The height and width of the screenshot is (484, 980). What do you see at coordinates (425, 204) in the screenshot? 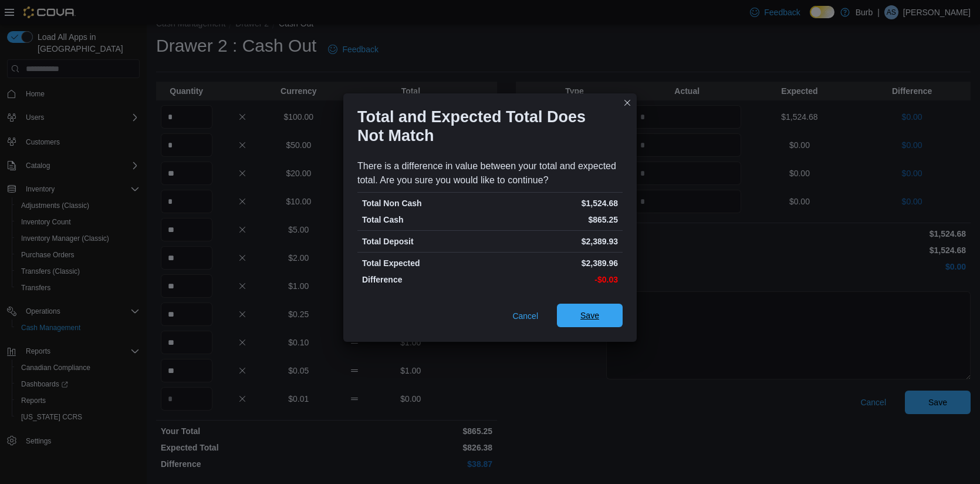
I see `p: Total Non Cash` at bounding box center [425, 204].